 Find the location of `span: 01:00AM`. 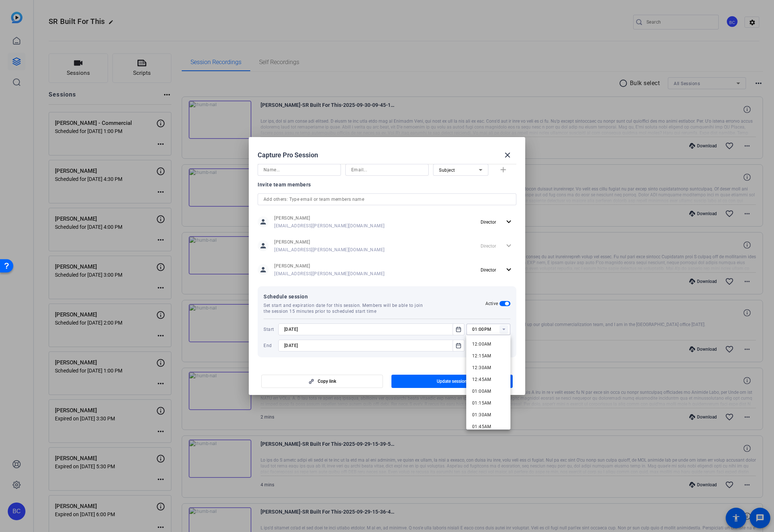

span: 01:00AM is located at coordinates (482, 392).